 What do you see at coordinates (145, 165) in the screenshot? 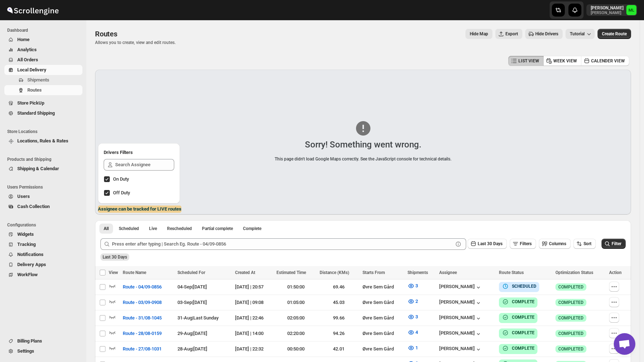
I see `input: Search Assignee` at bounding box center [145, 165].